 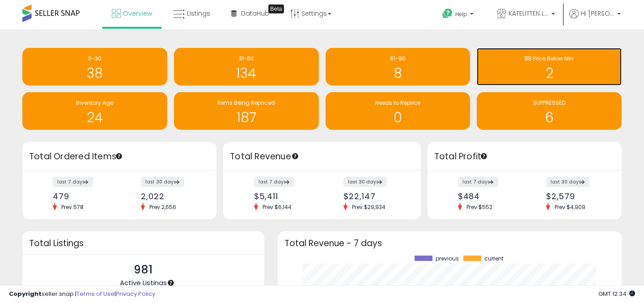 What do you see at coordinates (398, 73) in the screenshot?
I see `h1: 8` at bounding box center [398, 73].